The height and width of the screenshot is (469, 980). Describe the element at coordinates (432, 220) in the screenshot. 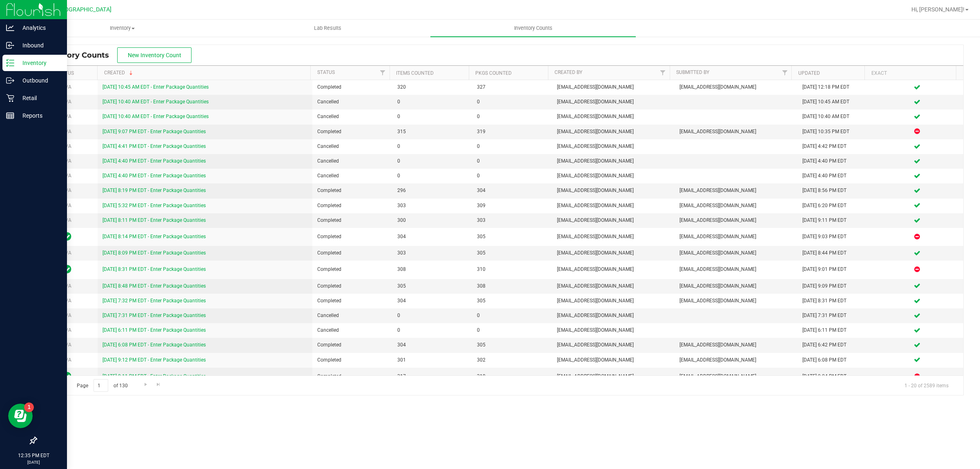

I see `span: 300` at that location.